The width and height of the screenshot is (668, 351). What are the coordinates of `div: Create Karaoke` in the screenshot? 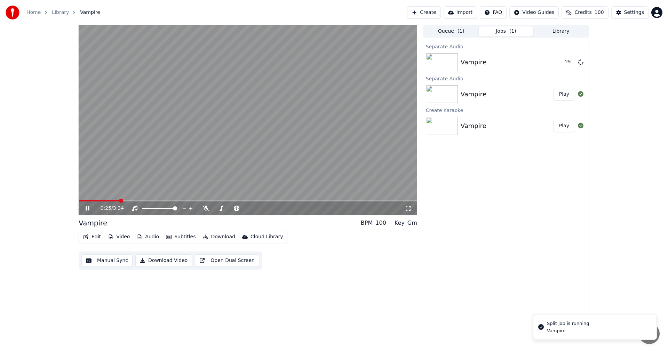 It's located at (506, 110).